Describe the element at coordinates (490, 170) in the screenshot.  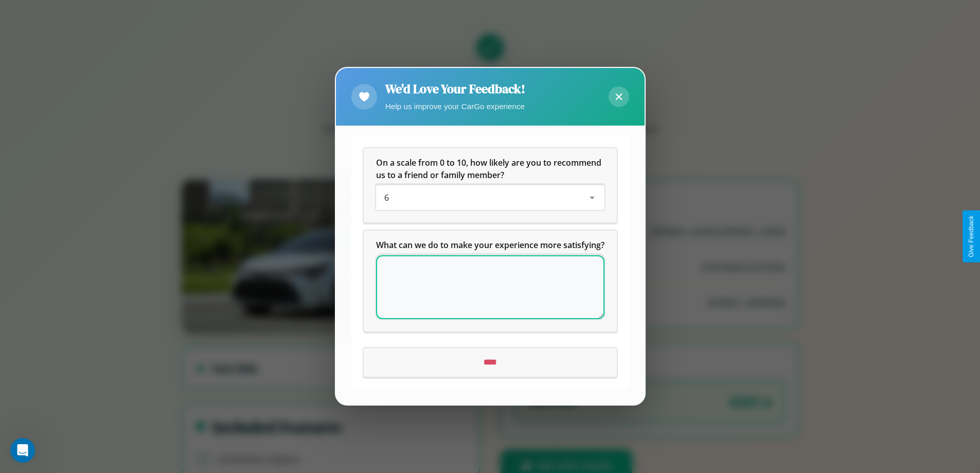
I see `h5: On a scale from 0 to 10, how likely are you to recommend us to a friend or family member?` at that location.